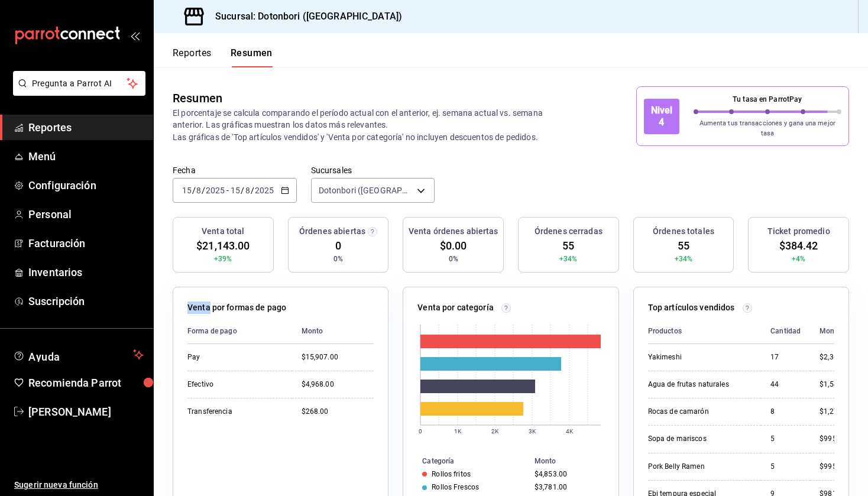 The image size is (868, 496). I want to click on h3: Ticket promedio, so click(799, 231).